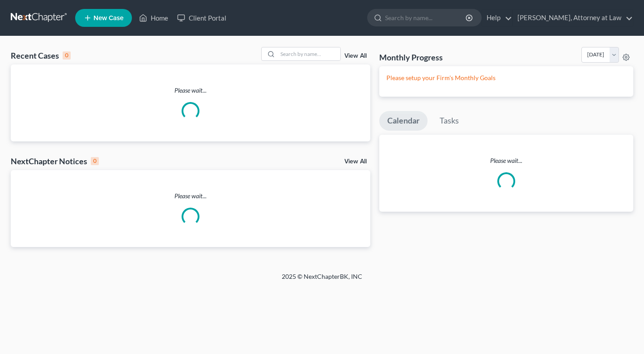  Describe the element at coordinates (404, 121) in the screenshot. I see `a: Calendar` at that location.